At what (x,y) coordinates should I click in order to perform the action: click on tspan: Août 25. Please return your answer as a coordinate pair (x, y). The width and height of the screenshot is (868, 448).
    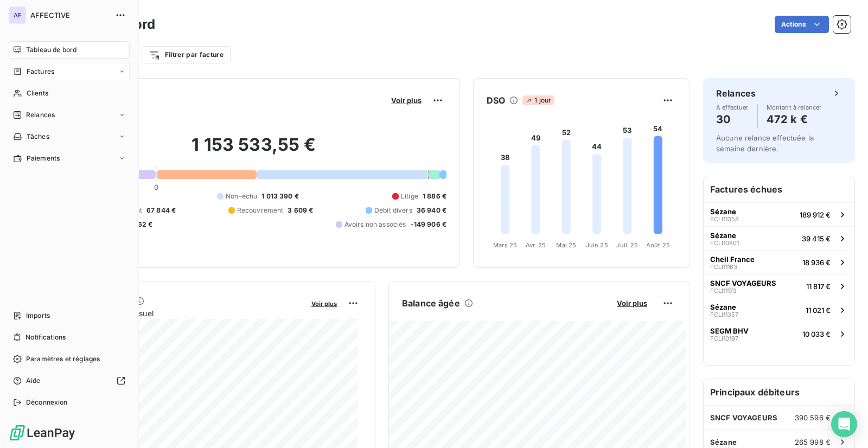
    Looking at the image, I should click on (658, 245).